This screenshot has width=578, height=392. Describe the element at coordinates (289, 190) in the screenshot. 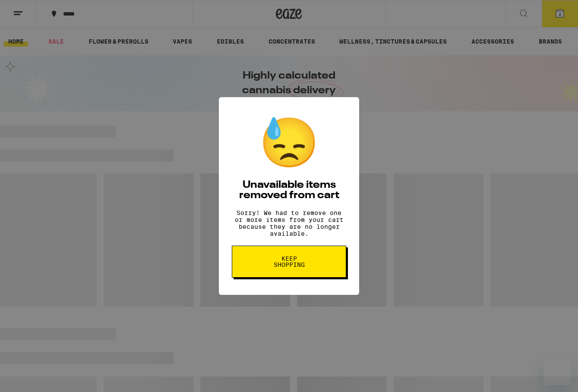

I see `h2: Unavailable items removed from cart` at that location.